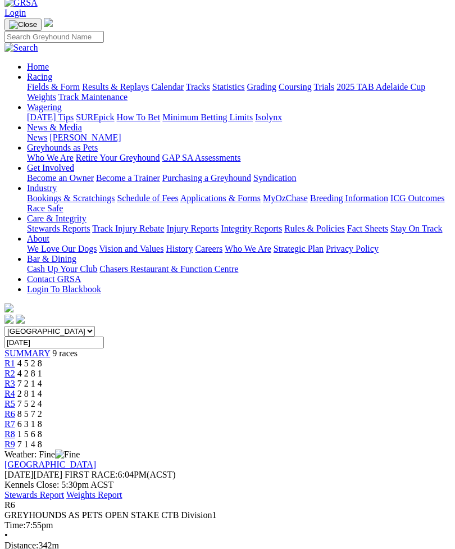  What do you see at coordinates (45, 208) in the screenshot?
I see `a: Race Safe` at bounding box center [45, 208].